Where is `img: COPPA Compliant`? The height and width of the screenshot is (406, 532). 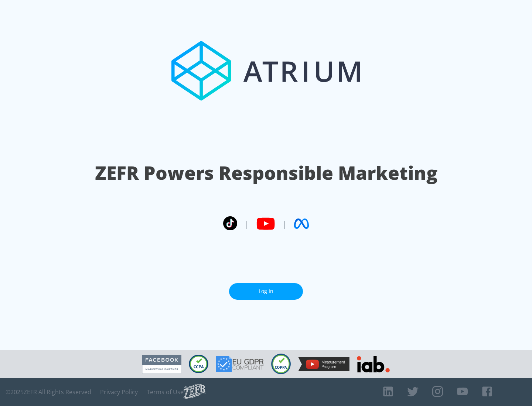 img: COPPA Compliant is located at coordinates (281, 364).